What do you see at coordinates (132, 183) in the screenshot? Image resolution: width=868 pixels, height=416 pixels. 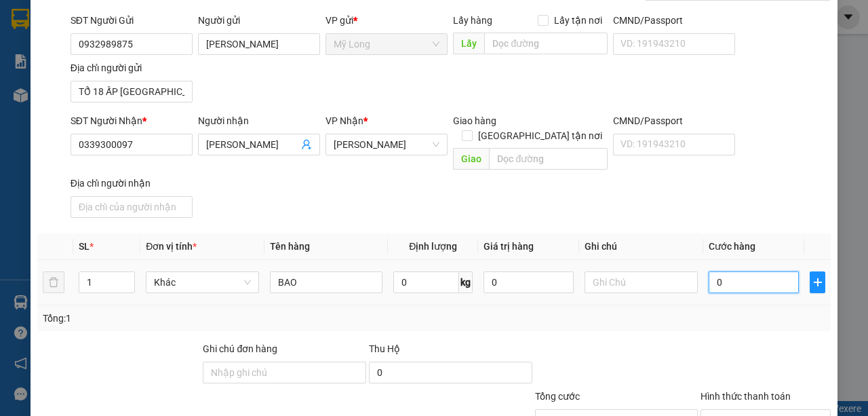 I see `div: Địa chỉ người nhận` at bounding box center [132, 183].